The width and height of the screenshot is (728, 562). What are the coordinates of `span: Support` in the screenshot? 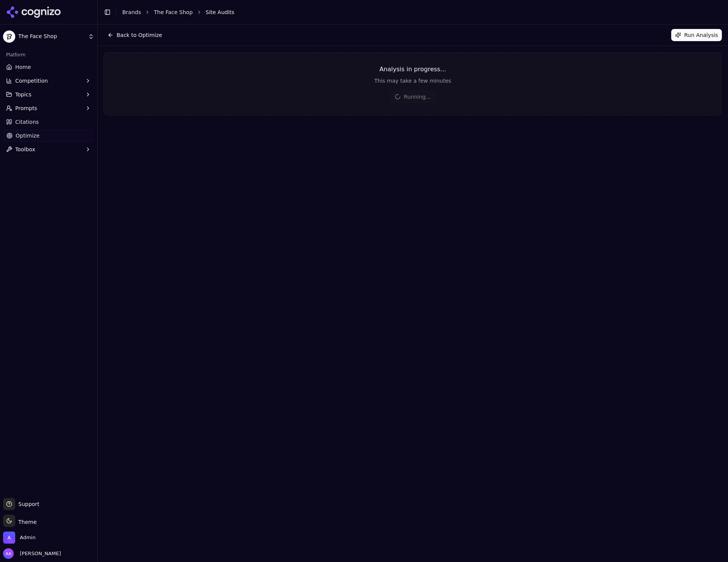 It's located at (27, 504).